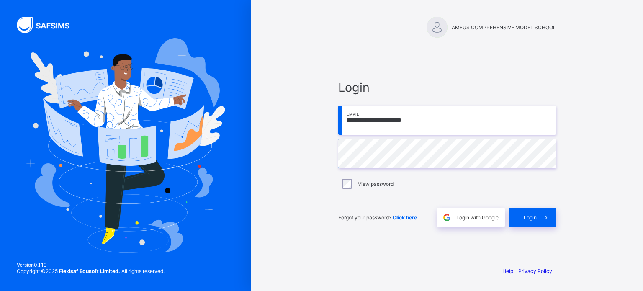 The image size is (643, 291). Describe the element at coordinates (375, 184) in the screenshot. I see `label: View password` at that location.